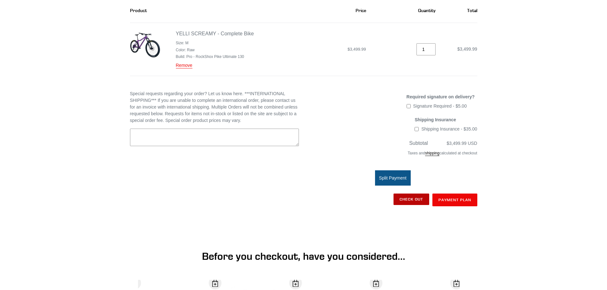 The width and height of the screenshot is (607, 290). Describe the element at coordinates (449, 129) in the screenshot. I see `span: Shipping Insurance - $35.00` at that location.